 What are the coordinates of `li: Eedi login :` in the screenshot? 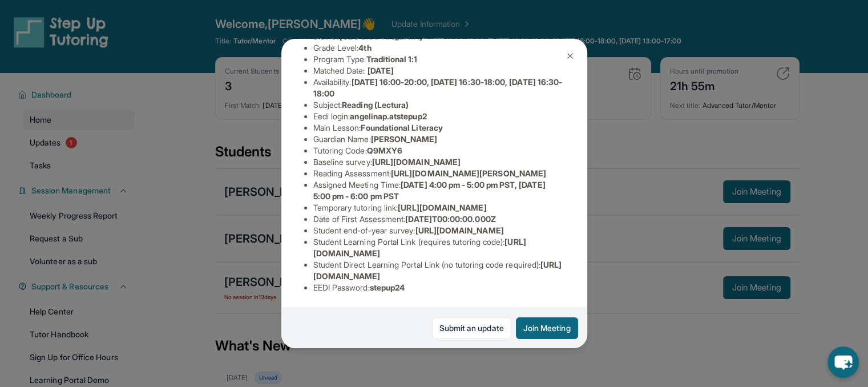 It's located at (439, 116).